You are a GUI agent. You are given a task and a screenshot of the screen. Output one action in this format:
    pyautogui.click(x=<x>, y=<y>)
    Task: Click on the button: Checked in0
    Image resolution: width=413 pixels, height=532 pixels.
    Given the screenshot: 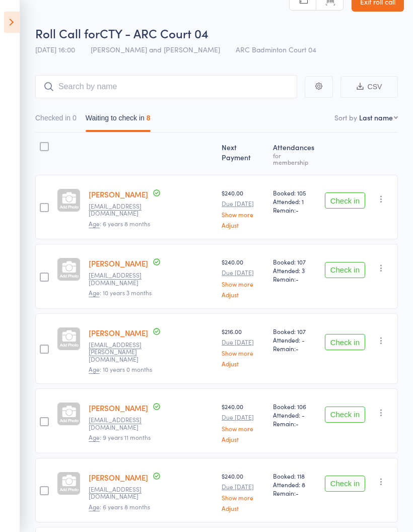 What is the action you would take?
    pyautogui.click(x=56, y=120)
    